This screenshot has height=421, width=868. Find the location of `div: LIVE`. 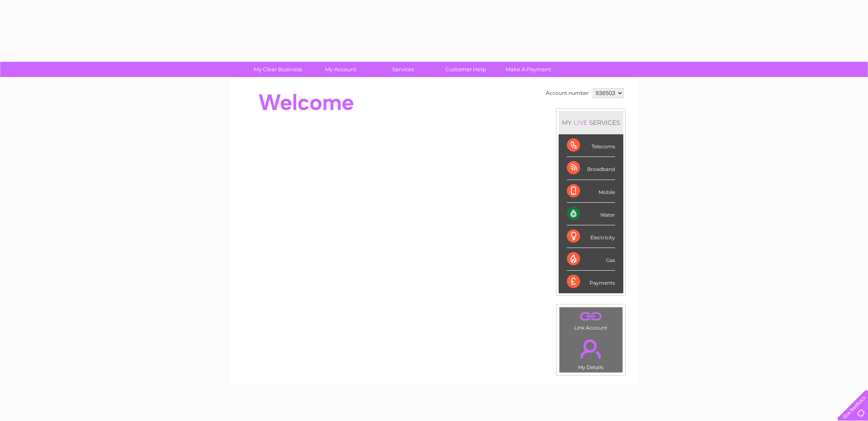

div: LIVE is located at coordinates (581, 122).